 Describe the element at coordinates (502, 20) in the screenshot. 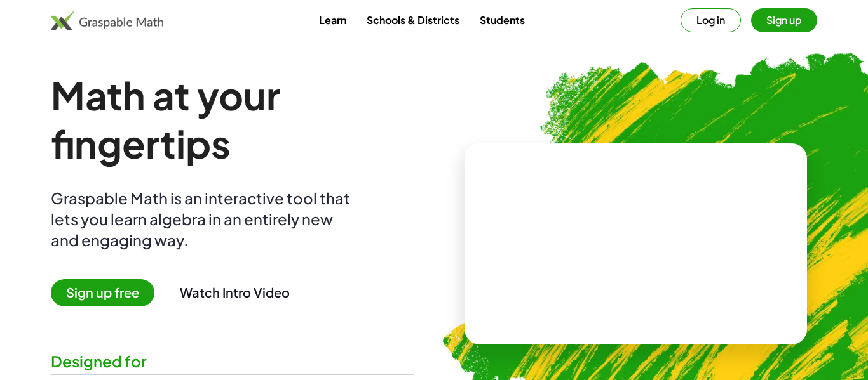

I see `a: Students` at that location.